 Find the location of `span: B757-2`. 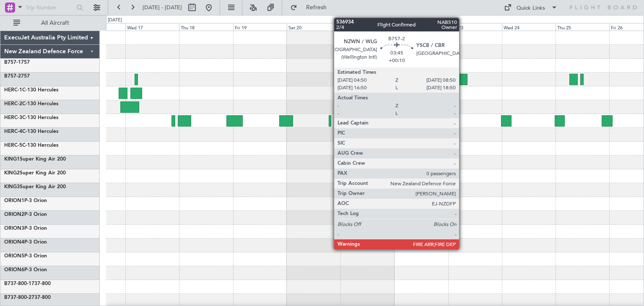

span: B757-2 is located at coordinates (12, 76).